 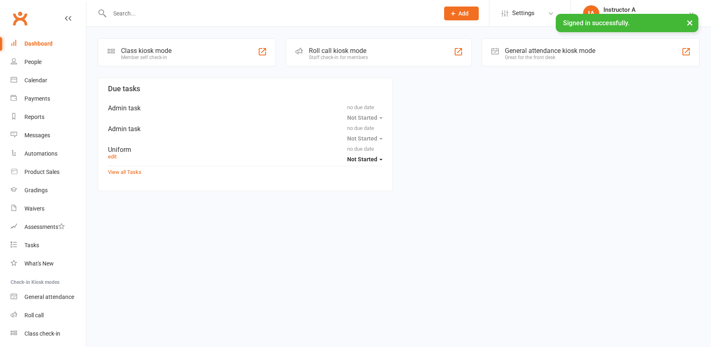 What do you see at coordinates (338, 57) in the screenshot?
I see `div: Staff check-in for members` at bounding box center [338, 57].